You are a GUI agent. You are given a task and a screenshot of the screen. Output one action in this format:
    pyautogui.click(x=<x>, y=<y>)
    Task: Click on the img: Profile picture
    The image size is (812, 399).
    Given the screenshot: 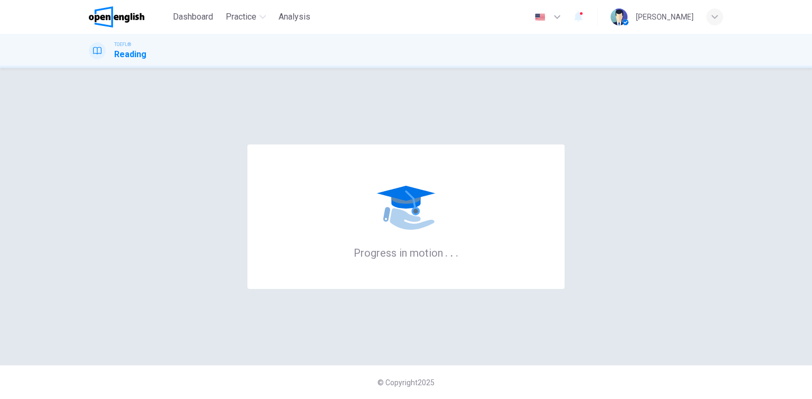 What is the action you would take?
    pyautogui.click(x=619, y=17)
    